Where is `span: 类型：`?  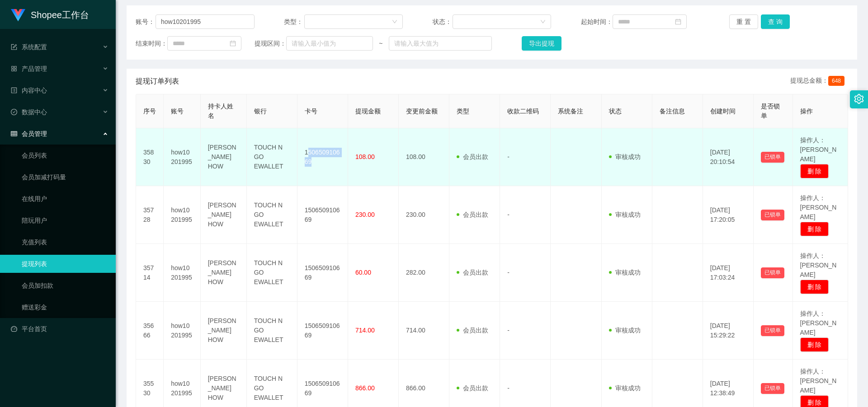 span: 类型： is located at coordinates (293, 22).